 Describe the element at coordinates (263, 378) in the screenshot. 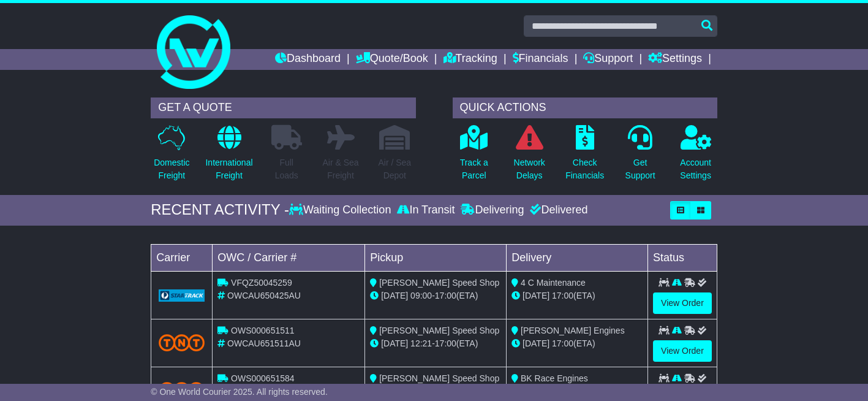

I see `span: OWS000651584` at that location.